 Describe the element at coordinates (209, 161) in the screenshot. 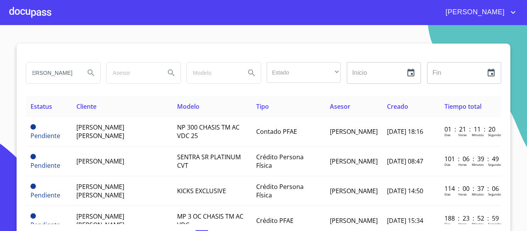

I see `span: SENTRA SR PLATINUM CVT` at that location.